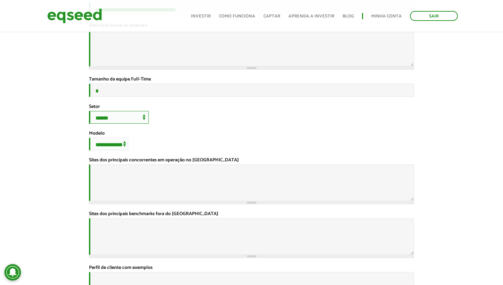  I want to click on a: Sair, so click(434, 16).